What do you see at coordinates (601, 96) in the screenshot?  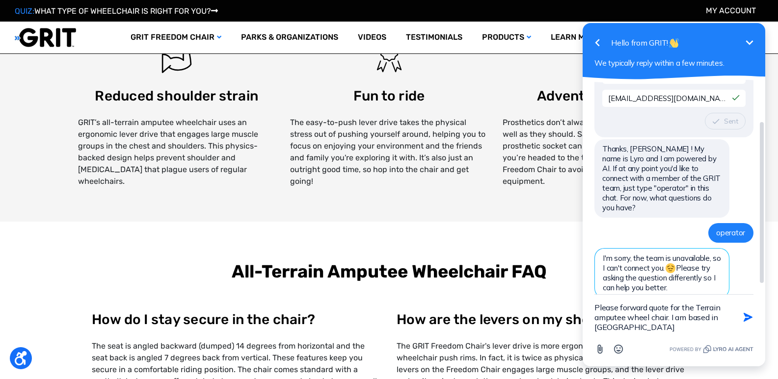 I see `h3: Adventure-friendly` at bounding box center [601, 96].